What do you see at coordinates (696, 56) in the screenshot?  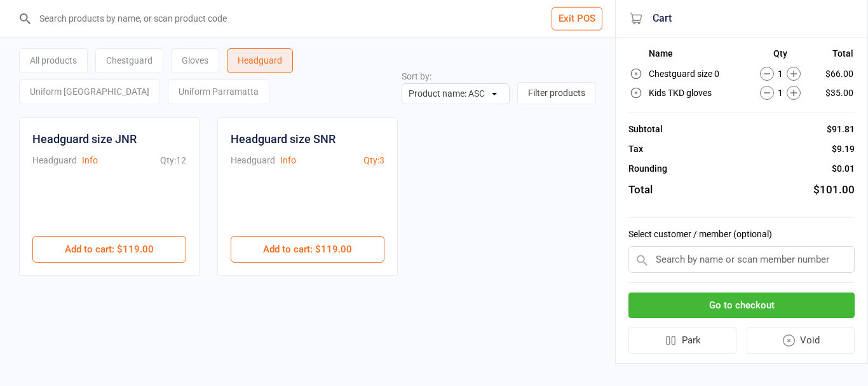 I see `th: Name` at bounding box center [696, 56].